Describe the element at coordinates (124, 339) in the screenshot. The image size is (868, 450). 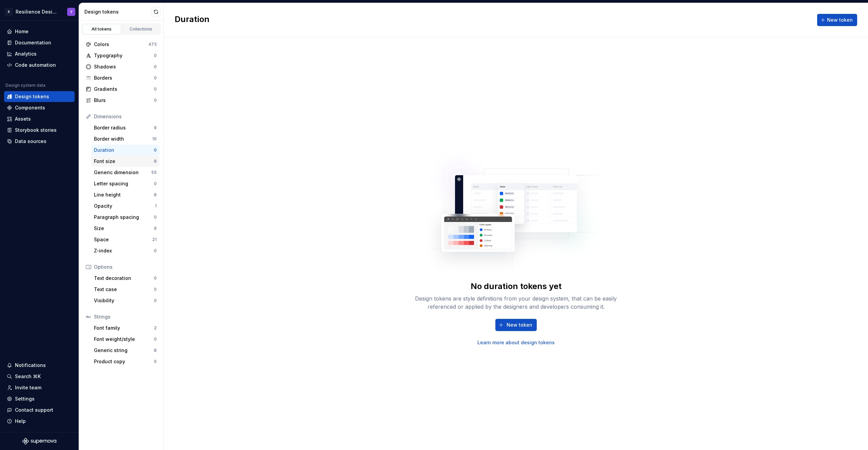
I see `div: Font weight/style` at that location.